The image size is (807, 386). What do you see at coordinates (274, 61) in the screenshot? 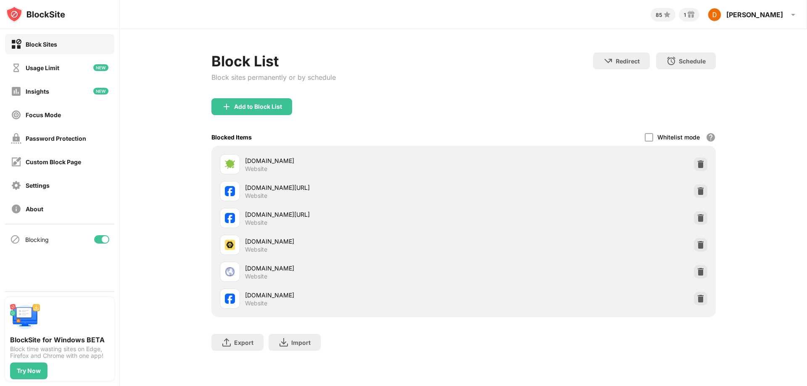
I see `div: Block List` at bounding box center [274, 61].